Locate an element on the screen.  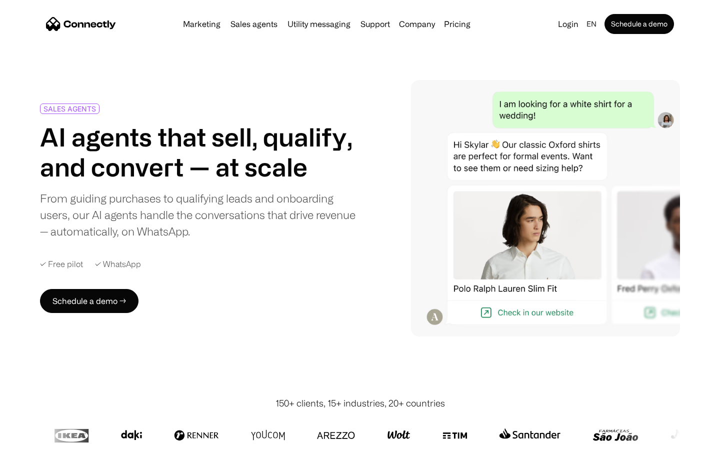
a: Schedule a demo → is located at coordinates (89, 301).